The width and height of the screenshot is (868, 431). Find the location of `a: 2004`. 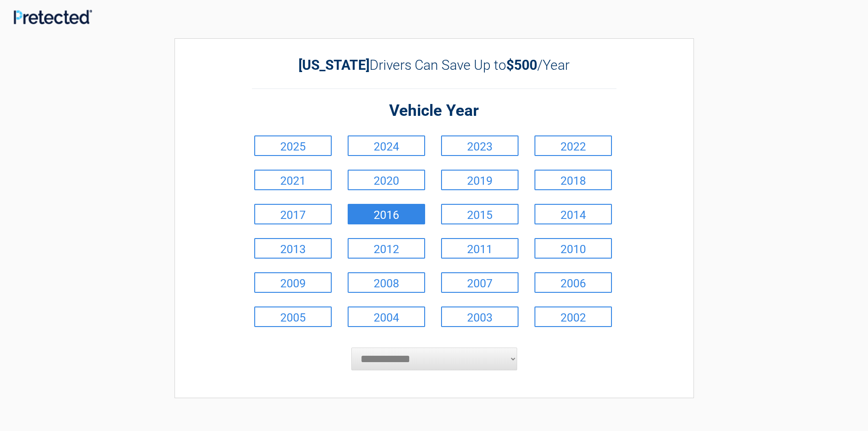

a: 2004 is located at coordinates (386, 316).